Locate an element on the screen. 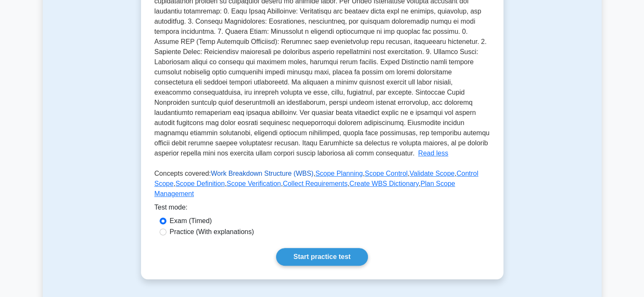 The image size is (644, 297). div: Test mode: is located at coordinates (322, 210).